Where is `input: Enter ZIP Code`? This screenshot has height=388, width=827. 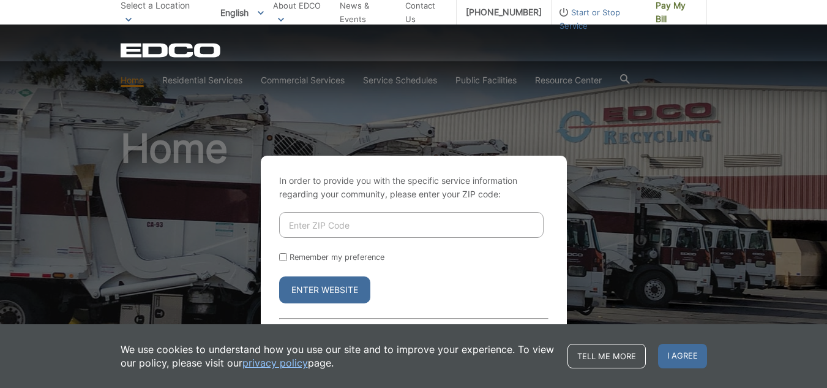
input: Enter ZIP Code is located at coordinates (411, 225).